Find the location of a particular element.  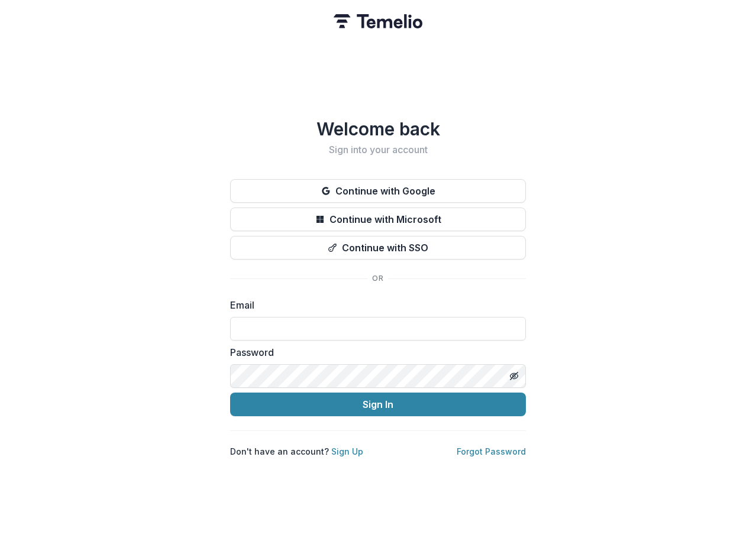

p: Don't have an account? is located at coordinates (297, 451).